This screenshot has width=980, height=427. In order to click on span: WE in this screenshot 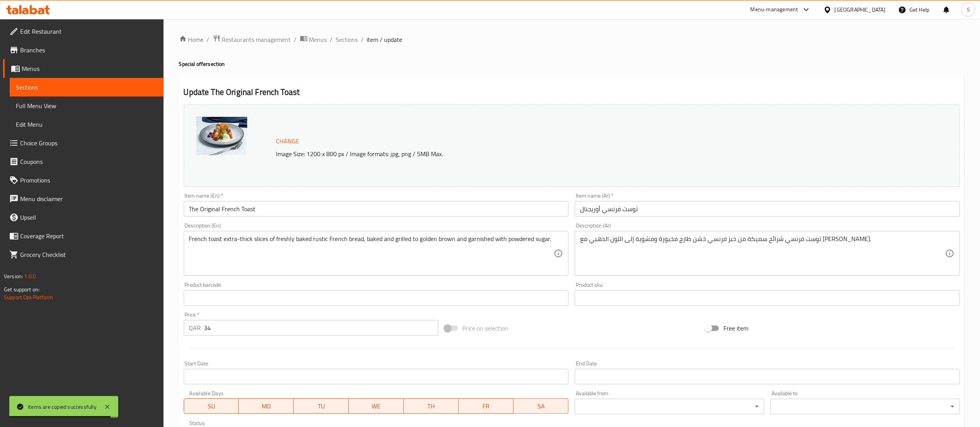, I will do `click(376, 406)`.